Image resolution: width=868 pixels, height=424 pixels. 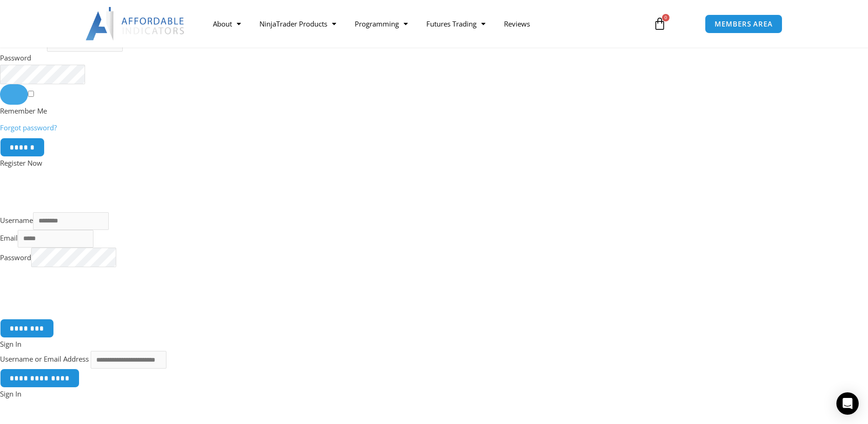 I want to click on a: MEMBERS AREA, so click(x=743, y=24).